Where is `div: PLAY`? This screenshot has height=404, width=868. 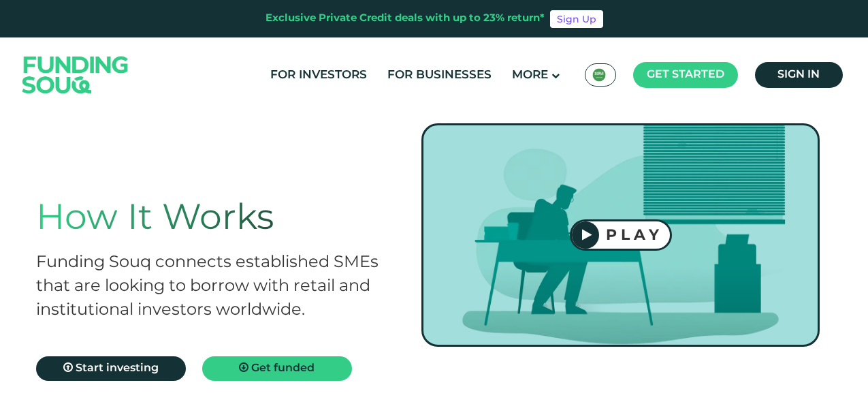 div: PLAY is located at coordinates (635, 234).